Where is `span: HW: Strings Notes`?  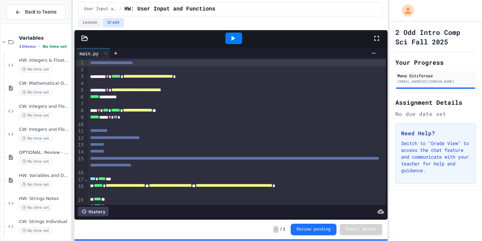 span: HW: Strings Notes is located at coordinates (44, 199).